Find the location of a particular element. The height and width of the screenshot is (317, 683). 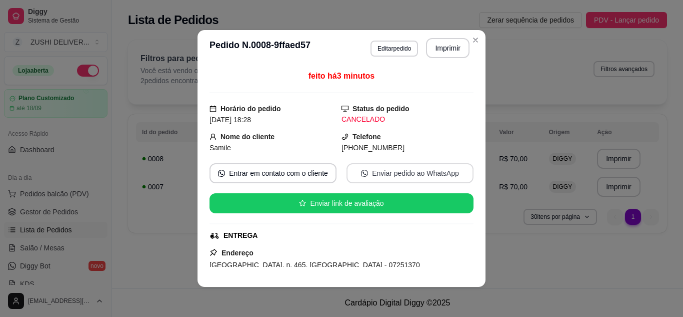

span: pushpin is located at coordinates (214, 252).